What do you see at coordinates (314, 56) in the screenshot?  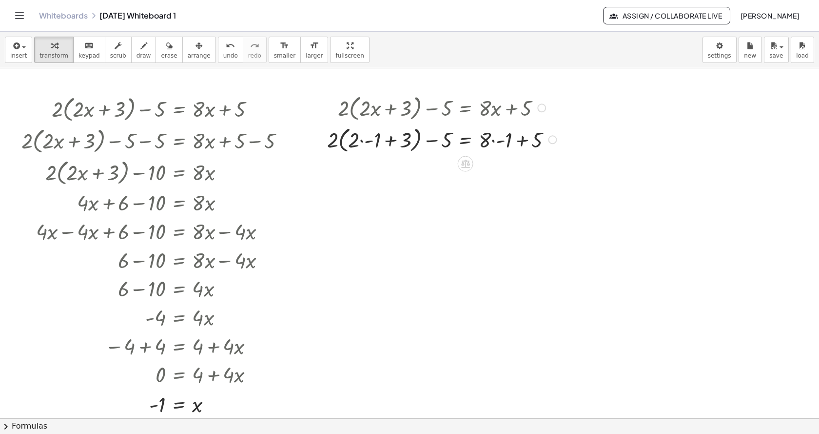 I see `span: larger` at bounding box center [314, 56].